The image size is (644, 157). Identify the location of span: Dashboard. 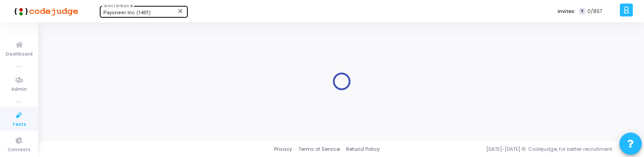
(19, 55).